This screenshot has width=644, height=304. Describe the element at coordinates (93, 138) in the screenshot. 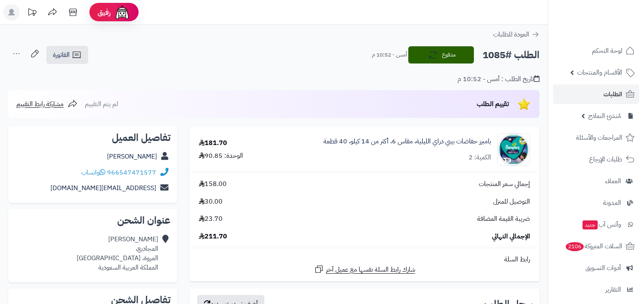

I see `h2: تفاصيل العميل` at that location.